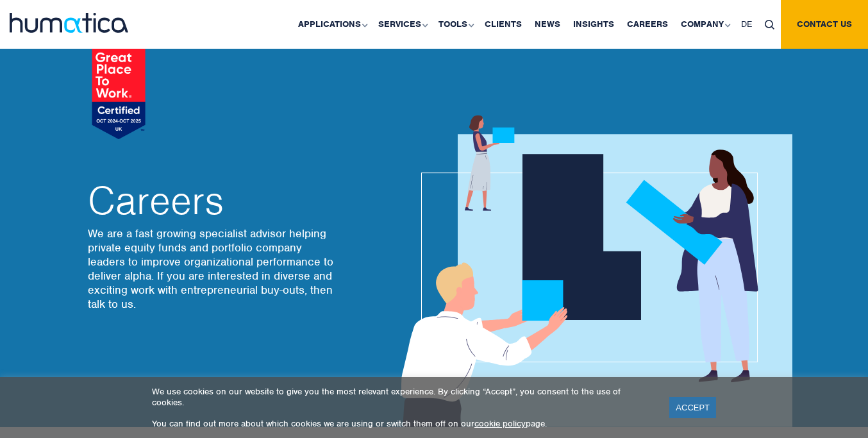 This screenshot has height=438, width=868. What do you see at coordinates (403, 423) in the screenshot?
I see `p: You can find out more about which cookies we are using or switch them off on our page.` at bounding box center [403, 423].